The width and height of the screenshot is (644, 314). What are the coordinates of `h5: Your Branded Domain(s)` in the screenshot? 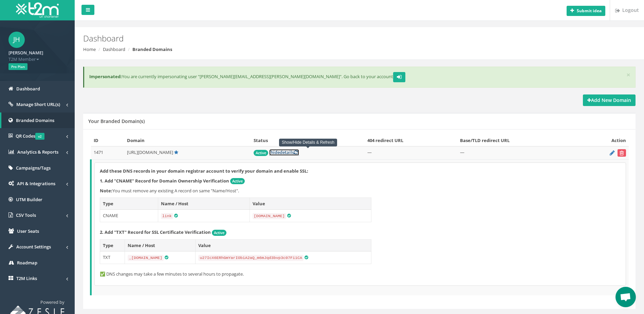 It's located at (116, 121).